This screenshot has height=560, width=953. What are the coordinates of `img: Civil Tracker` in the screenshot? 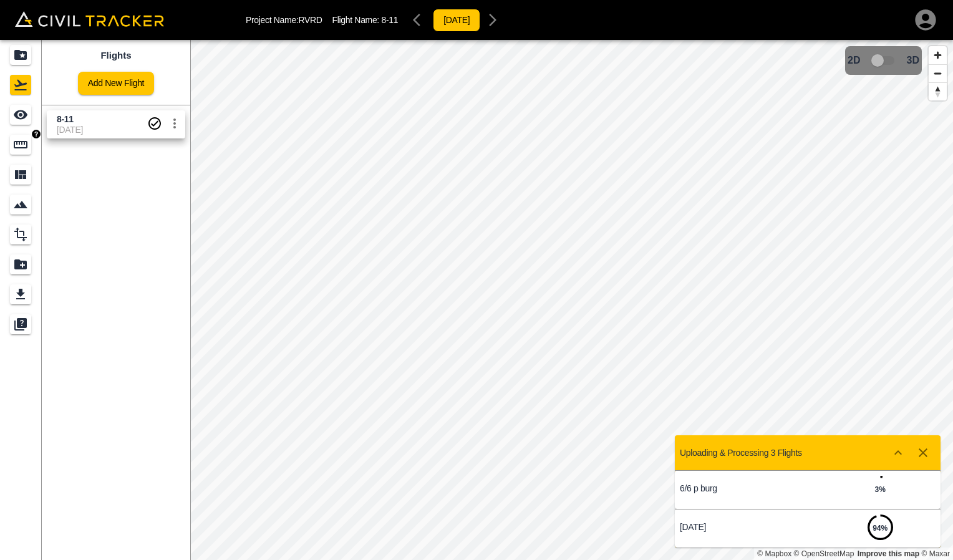 It's located at (89, 19).